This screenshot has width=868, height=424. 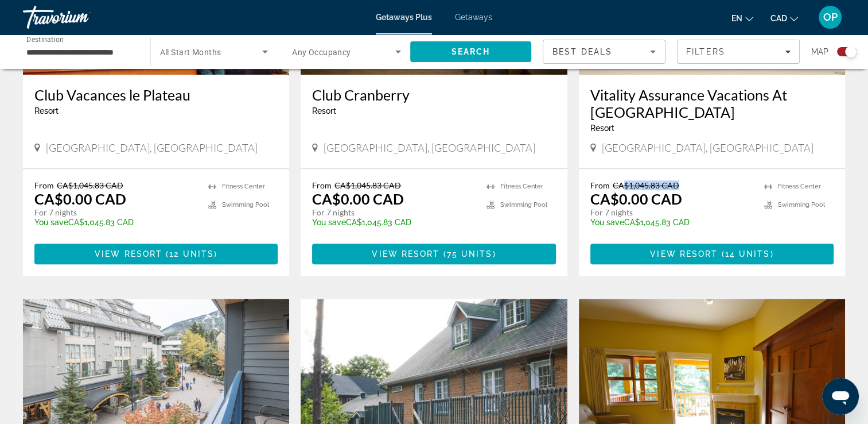 What do you see at coordinates (44, 39) in the screenshot?
I see `span: Destination` at bounding box center [44, 39].